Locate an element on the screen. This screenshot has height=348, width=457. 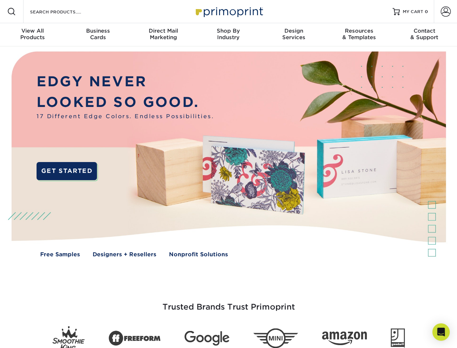
a: Direct MailMarketing is located at coordinates (163, 35).